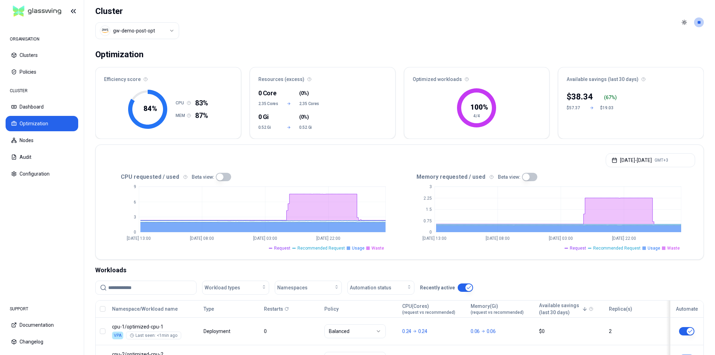 This screenshot has height=355, width=715. Describe the element at coordinates (571, 331) in the screenshot. I see `div: $0` at that location.